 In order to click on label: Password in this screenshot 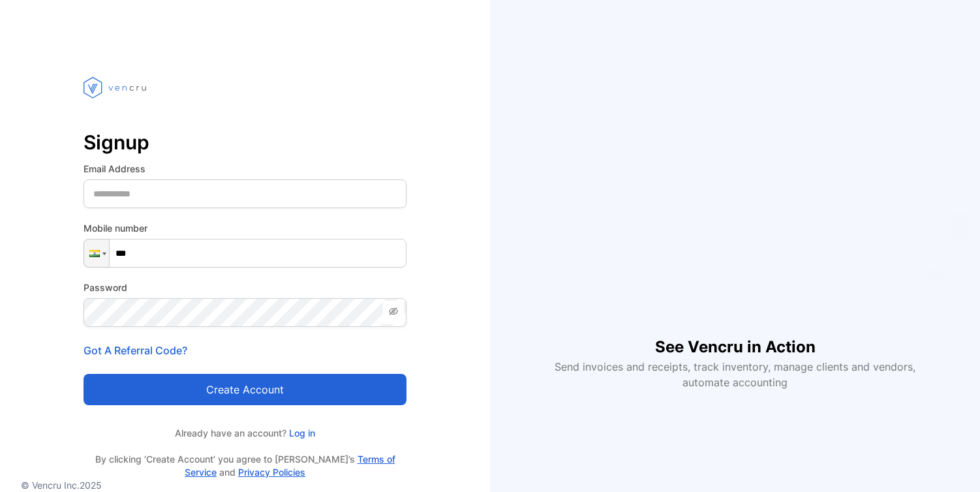, I will do `click(245, 287)`.